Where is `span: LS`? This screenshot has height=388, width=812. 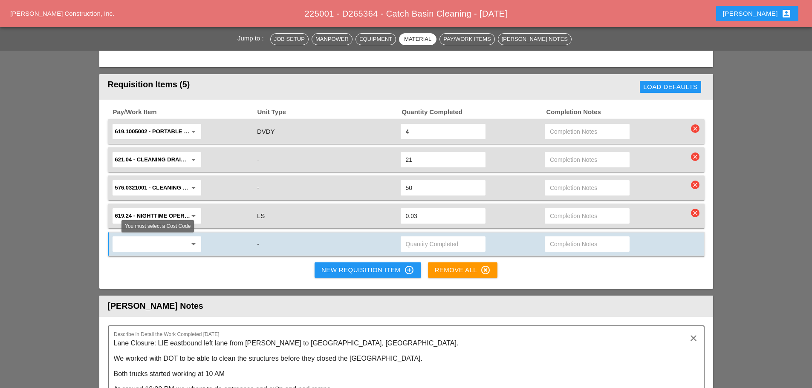
span: LS is located at coordinates (261, 216).